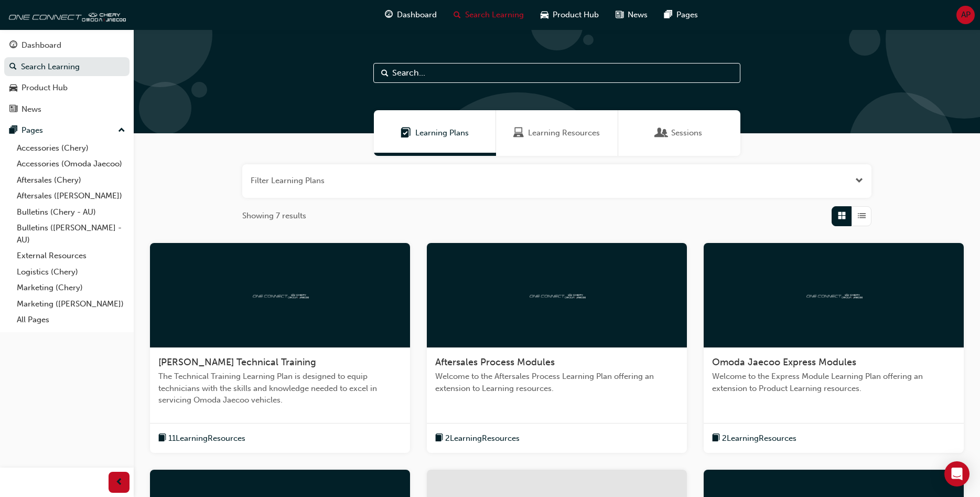 This screenshot has height=497, width=980. What do you see at coordinates (67, 67) in the screenshot?
I see `a: Search Learning` at bounding box center [67, 67].